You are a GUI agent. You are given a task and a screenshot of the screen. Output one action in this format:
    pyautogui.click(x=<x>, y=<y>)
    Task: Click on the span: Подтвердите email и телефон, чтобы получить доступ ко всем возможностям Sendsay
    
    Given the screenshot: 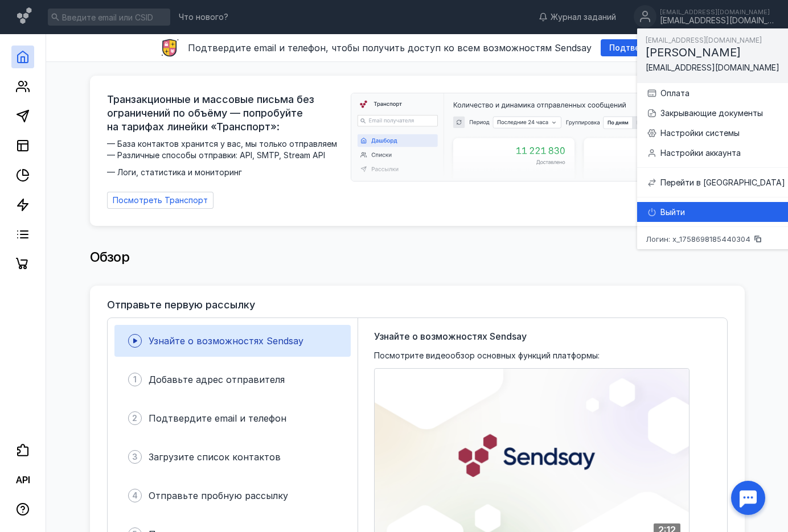 What is the action you would take?
    pyautogui.click(x=389, y=48)
    